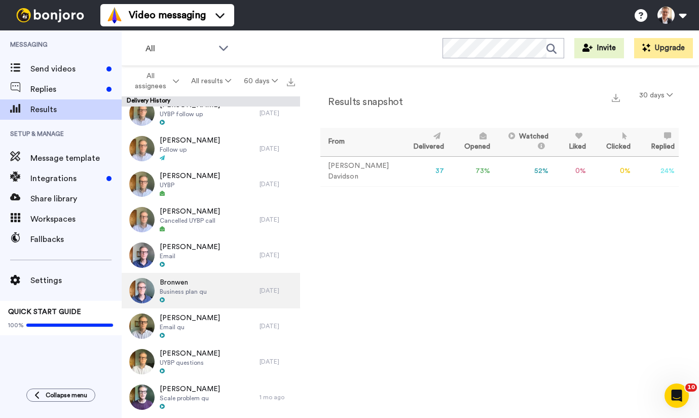 Image resolution: width=699 pixels, height=418 pixels. What do you see at coordinates (471, 142) in the screenshot?
I see `th: Opened` at bounding box center [471, 142].